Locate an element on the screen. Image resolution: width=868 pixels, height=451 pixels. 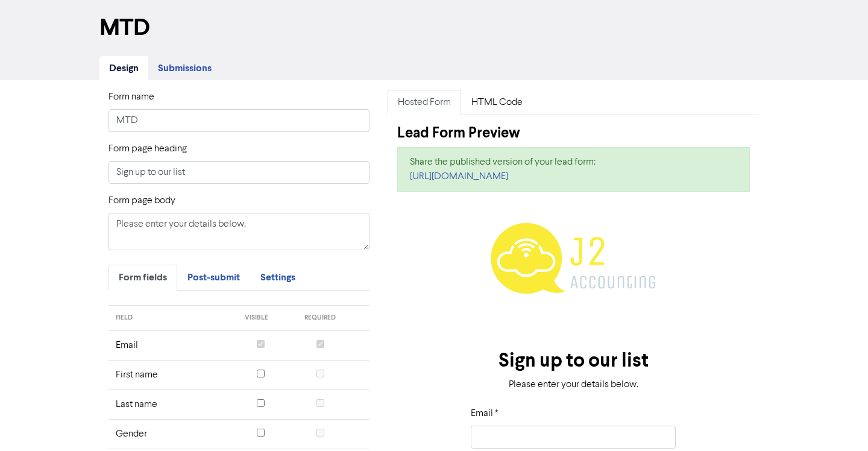
td: Gender is located at coordinates (173, 433).